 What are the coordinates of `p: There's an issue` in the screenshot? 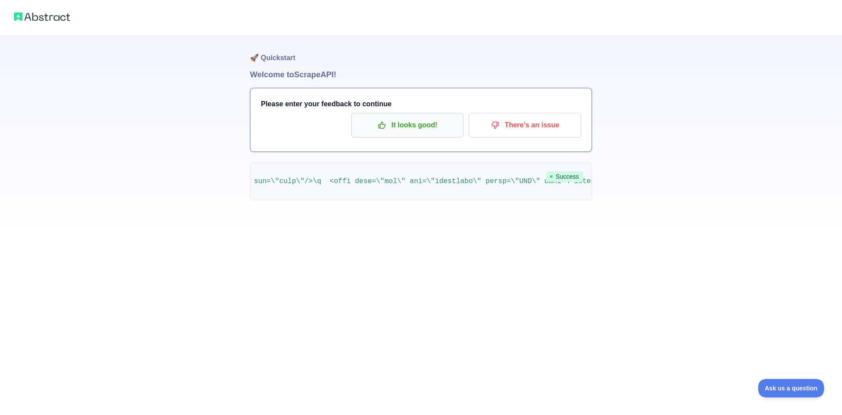 It's located at (525, 125).